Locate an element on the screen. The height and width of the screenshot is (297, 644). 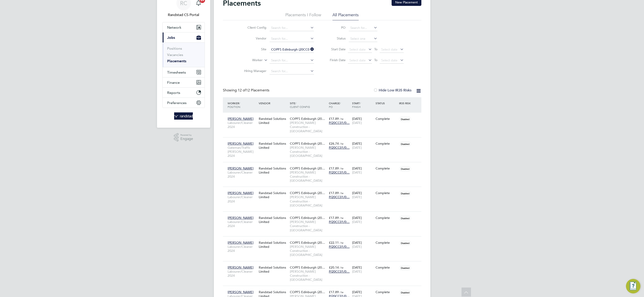
span: £22.11 is located at coordinates (334, 243).